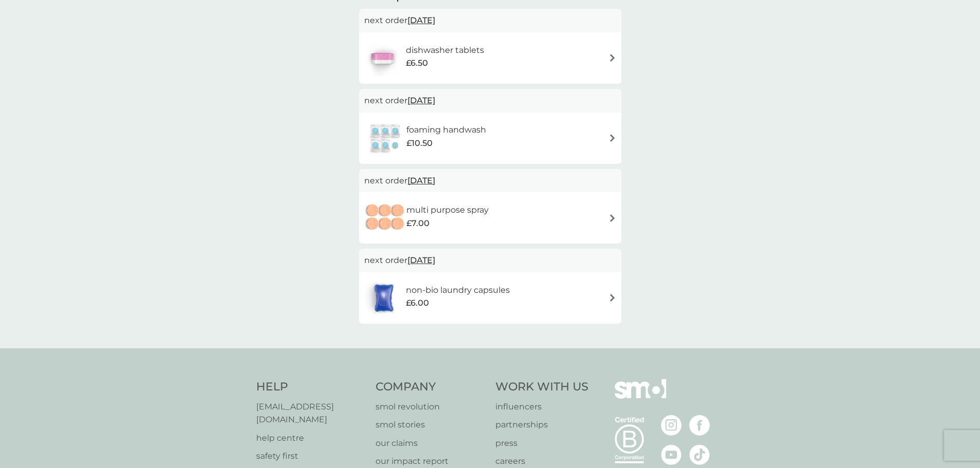 Image resolution: width=980 pixels, height=468 pixels. I want to click on a: influencers, so click(542, 407).